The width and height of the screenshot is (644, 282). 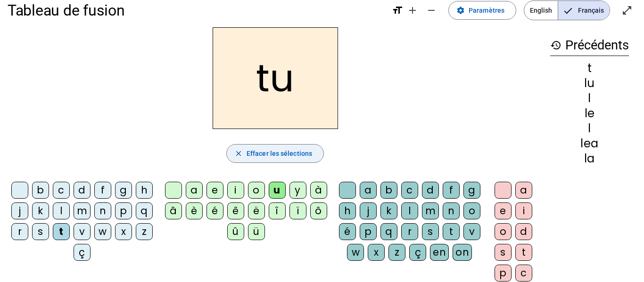 What do you see at coordinates (236, 211) in the screenshot?
I see `div: ê` at bounding box center [236, 211].